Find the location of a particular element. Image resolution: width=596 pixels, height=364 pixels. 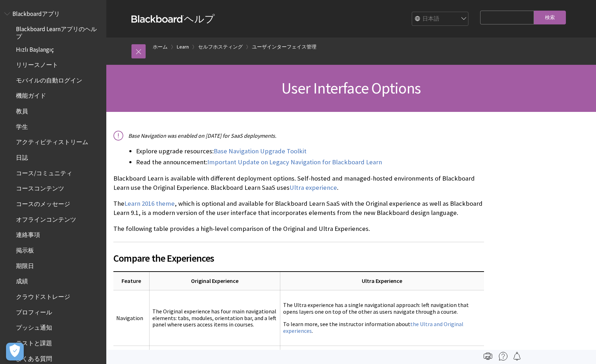

p: Blackboard Learn is available with different deployment options. Self-hosted and managed-hosted e... is located at coordinates (299, 183).